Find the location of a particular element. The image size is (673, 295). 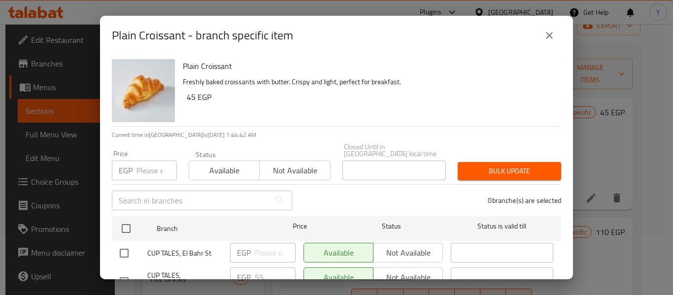

button: close is located at coordinates (550, 35).